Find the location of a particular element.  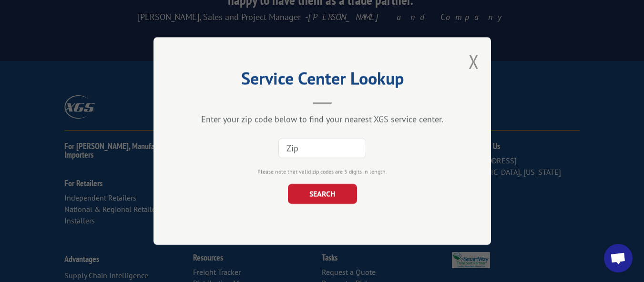

button: SEARCH is located at coordinates (322, 194).